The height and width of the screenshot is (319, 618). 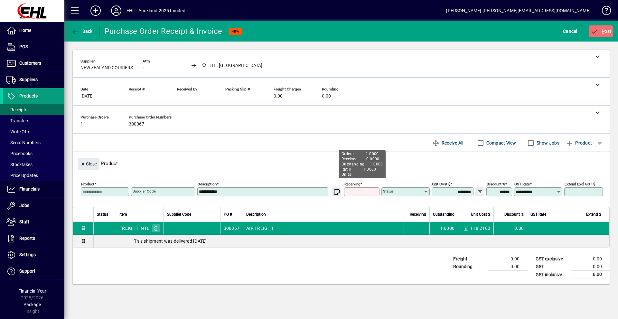 What do you see at coordinates (601, 31) in the screenshot?
I see `button: Post` at bounding box center [601, 31].